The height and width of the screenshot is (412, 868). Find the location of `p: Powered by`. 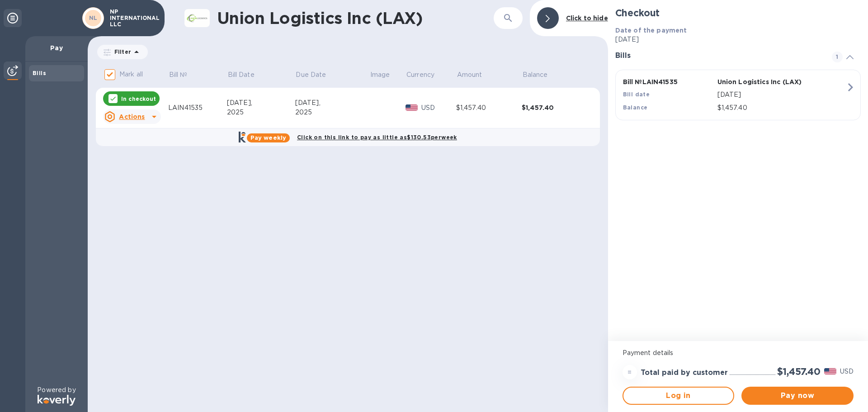

p: Powered by is located at coordinates (56, 390).